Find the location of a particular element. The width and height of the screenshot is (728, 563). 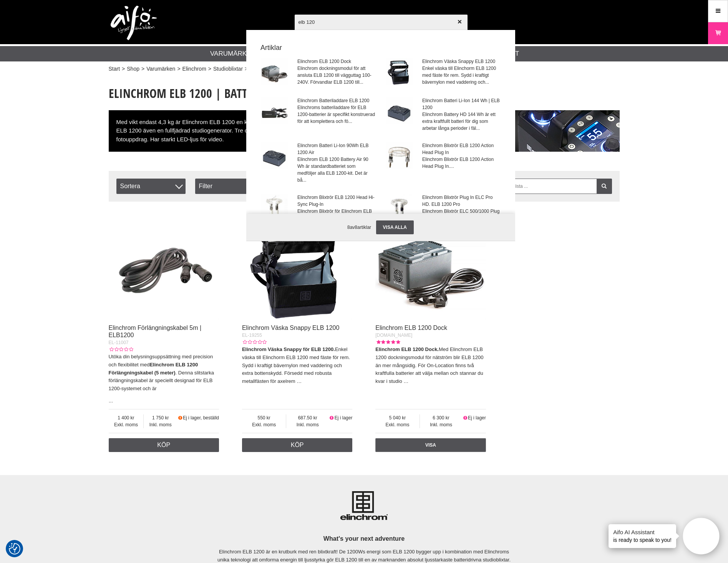

span: Elinchrom Blixtrör ELB 1200 Action Head Plug In is located at coordinates (461, 149).